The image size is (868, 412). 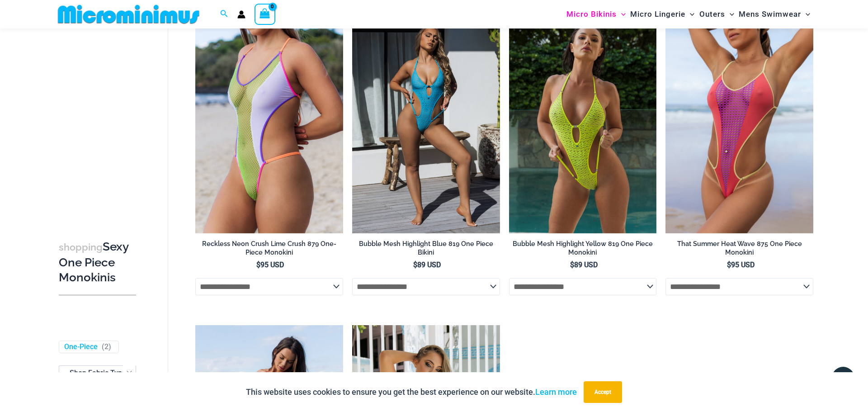 I want to click on a: One-Piece, so click(x=81, y=347).